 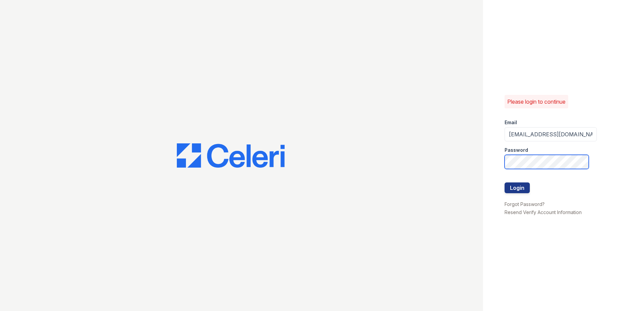 I want to click on p: Please login to continue, so click(x=536, y=102).